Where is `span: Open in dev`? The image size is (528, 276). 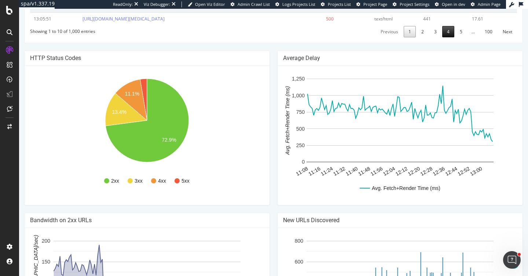 span: Open in dev is located at coordinates (453, 4).